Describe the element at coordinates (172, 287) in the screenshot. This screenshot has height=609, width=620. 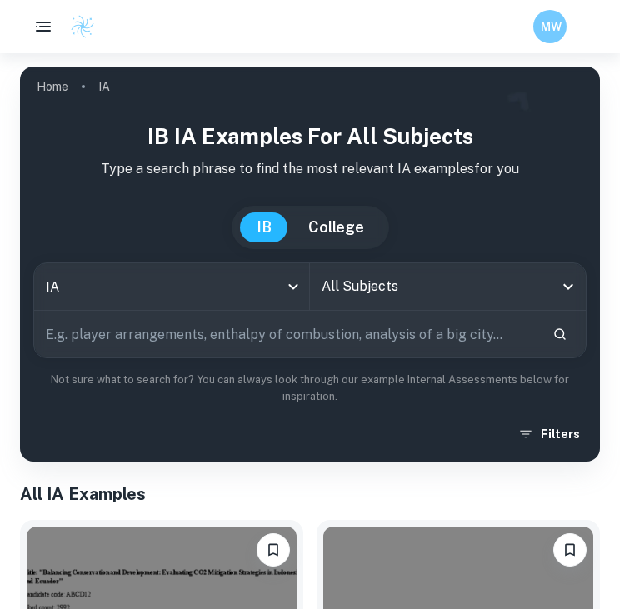
I see `div: IA` at that location.